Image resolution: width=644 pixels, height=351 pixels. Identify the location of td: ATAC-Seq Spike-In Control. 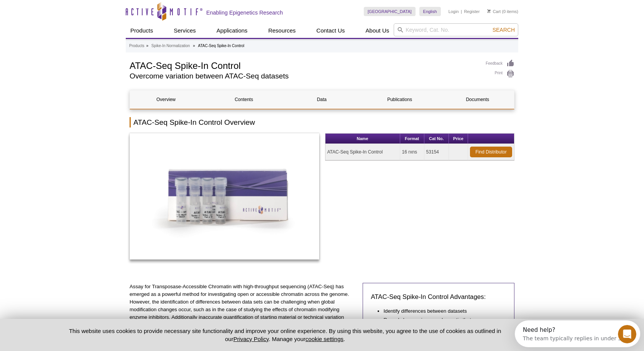
(362, 152).